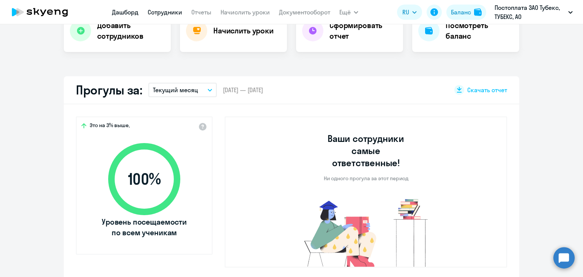  Describe the element at coordinates (125, 12) in the screenshot. I see `a: Дашборд` at that location.